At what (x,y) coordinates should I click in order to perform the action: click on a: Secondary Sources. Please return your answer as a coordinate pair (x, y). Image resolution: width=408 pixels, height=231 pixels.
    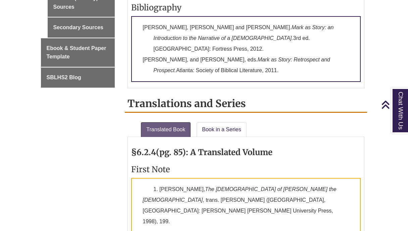
    Looking at the image, I should click on (81, 27).